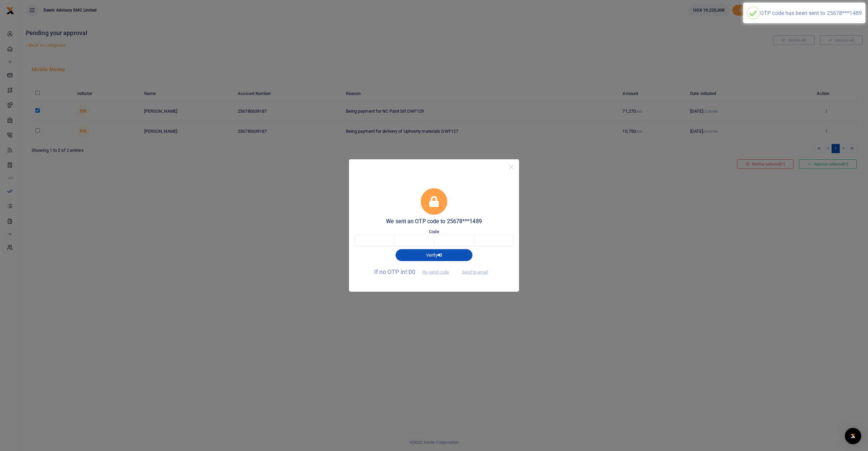 This screenshot has width=868, height=451. What do you see at coordinates (434, 232) in the screenshot?
I see `label: Code` at bounding box center [434, 232].